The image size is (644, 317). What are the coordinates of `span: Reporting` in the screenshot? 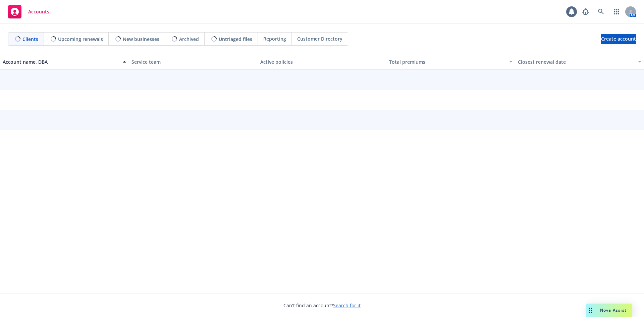 It's located at (275, 38).